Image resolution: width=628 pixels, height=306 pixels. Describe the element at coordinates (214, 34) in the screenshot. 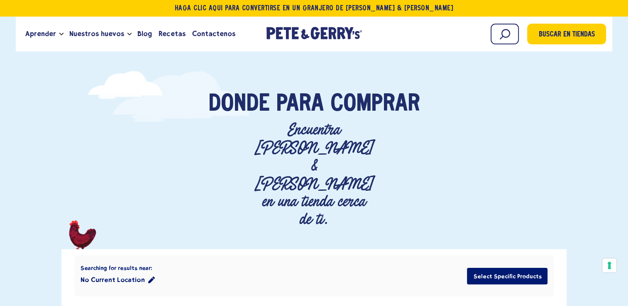

I see `a: Contáctenos` at that location.